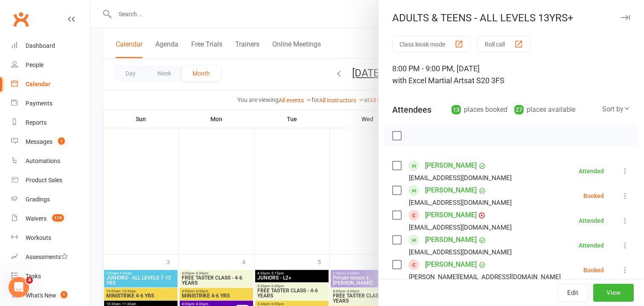 The height and width of the screenshot is (306, 644). What do you see at coordinates (50, 180) in the screenshot?
I see `a: Product Sales` at bounding box center [50, 180].